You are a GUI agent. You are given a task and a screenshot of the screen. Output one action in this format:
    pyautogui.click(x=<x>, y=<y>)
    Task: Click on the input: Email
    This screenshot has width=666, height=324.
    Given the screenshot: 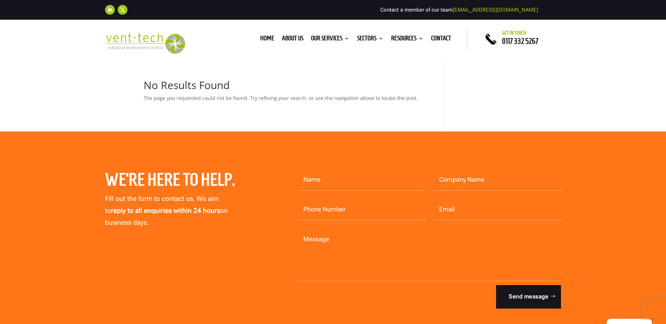 What is the action you would take?
    pyautogui.click(x=497, y=210)
    